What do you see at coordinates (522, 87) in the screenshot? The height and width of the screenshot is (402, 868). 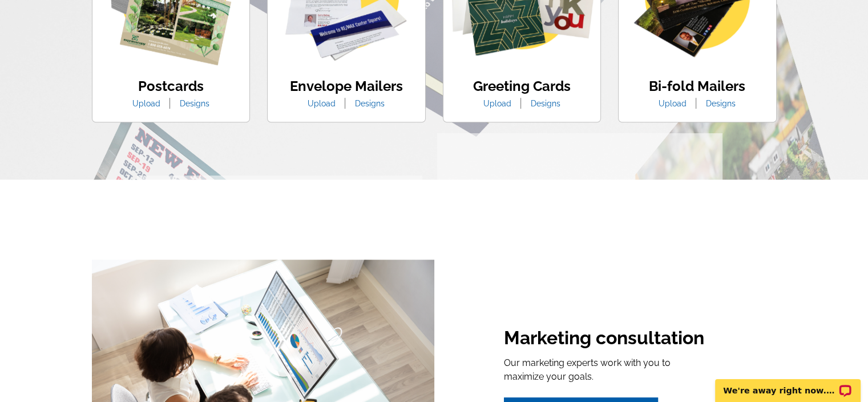 I see `h4: Greeting Cards` at bounding box center [522, 87].